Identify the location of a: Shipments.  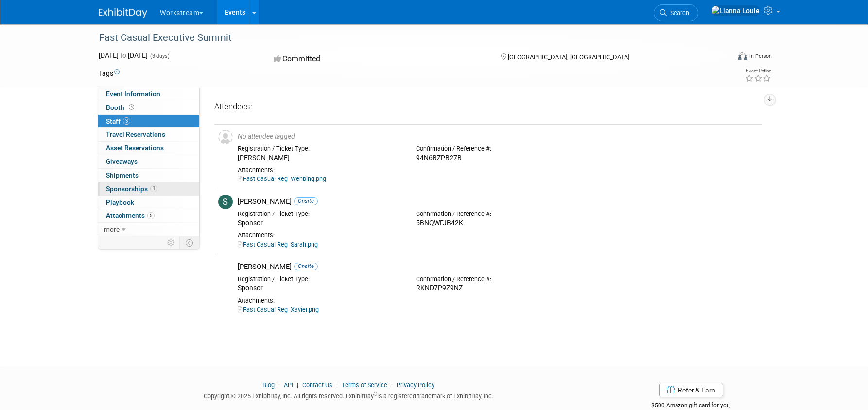
(149, 175).